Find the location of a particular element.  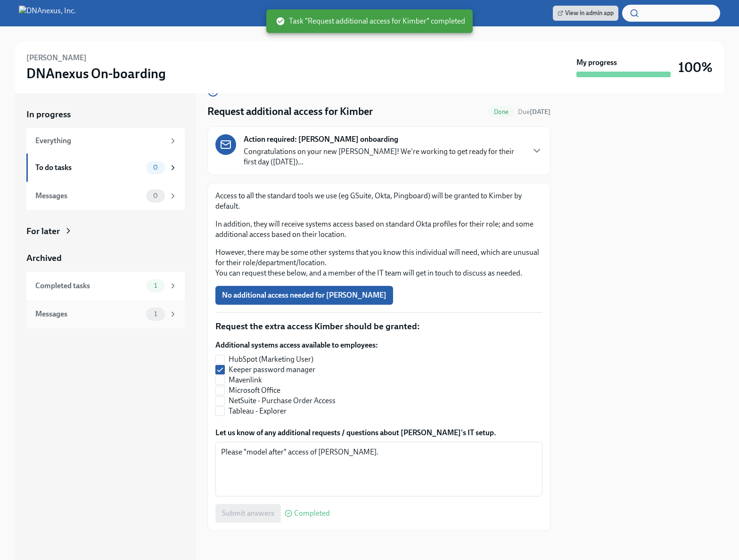

span: Task "Request additional access for Kimber" completed is located at coordinates (371, 21).